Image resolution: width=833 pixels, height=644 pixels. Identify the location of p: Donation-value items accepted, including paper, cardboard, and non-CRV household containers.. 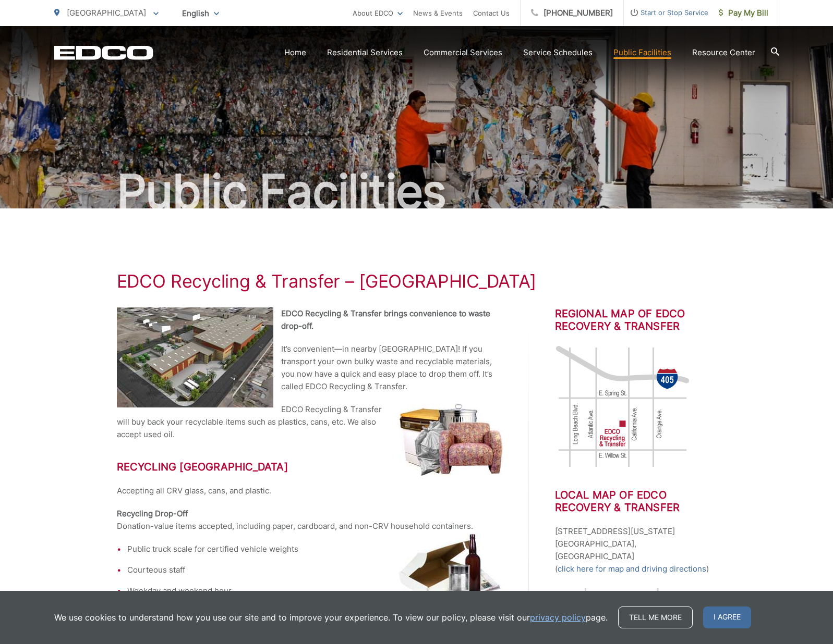
(310, 520).